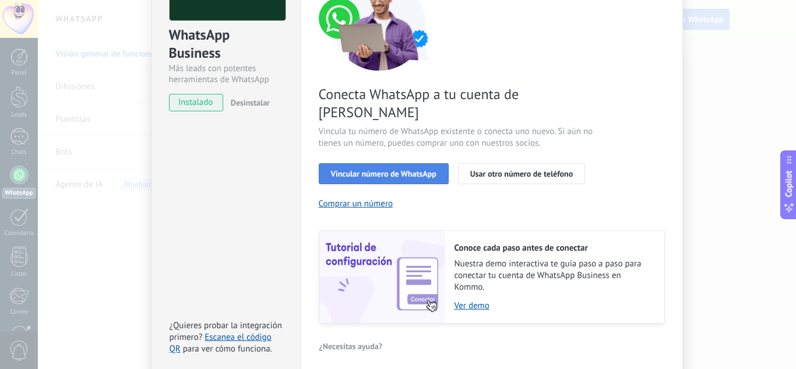  Describe the element at coordinates (250, 103) in the screenshot. I see `span: Desinstalar` at that location.